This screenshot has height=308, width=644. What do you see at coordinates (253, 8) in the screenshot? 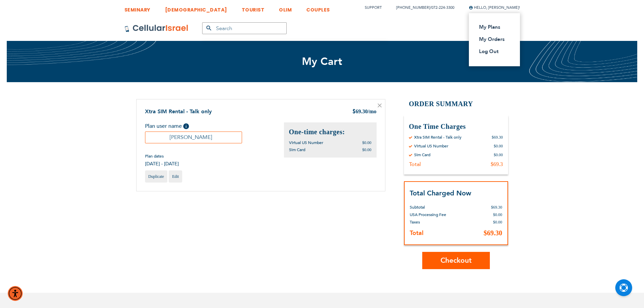
I see `a: TOURIST` at bounding box center [253, 8].